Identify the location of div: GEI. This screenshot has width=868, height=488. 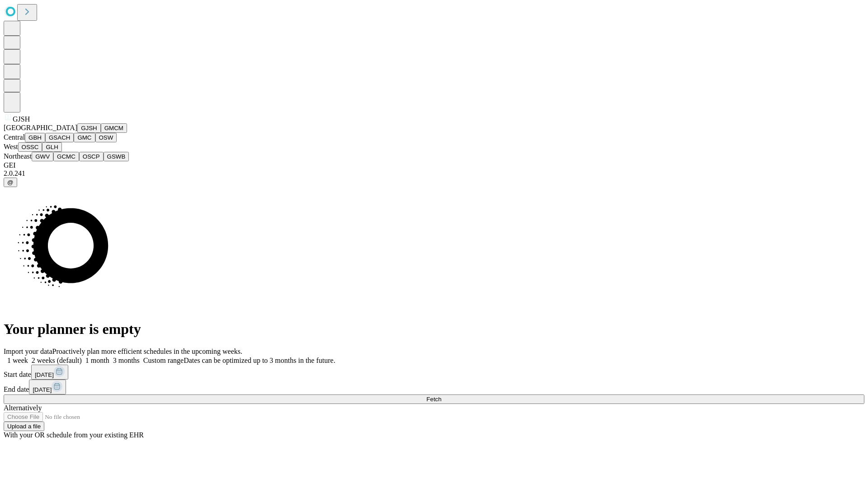
(434, 165).